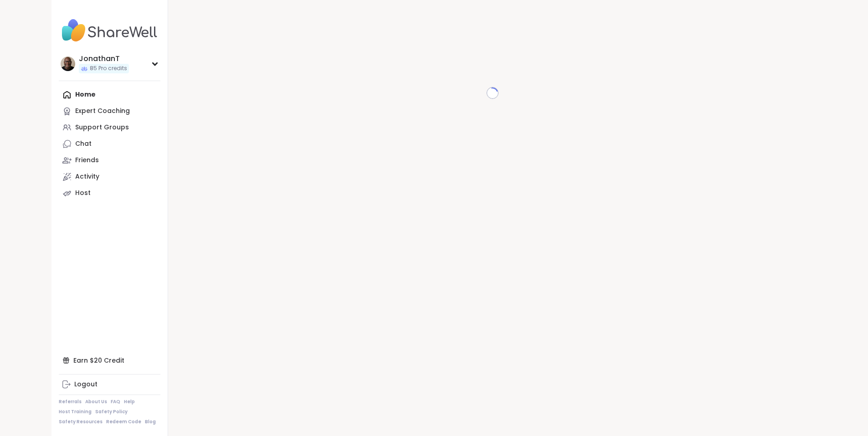  I want to click on span: 85 Pro credits, so click(109, 68).